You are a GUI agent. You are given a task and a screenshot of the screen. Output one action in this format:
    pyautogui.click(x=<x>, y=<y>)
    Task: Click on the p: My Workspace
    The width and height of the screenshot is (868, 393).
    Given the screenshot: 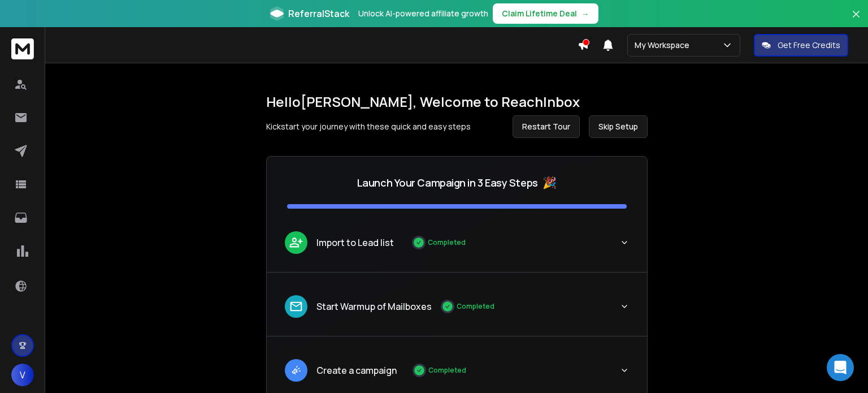 What is the action you would take?
    pyautogui.click(x=664, y=45)
    